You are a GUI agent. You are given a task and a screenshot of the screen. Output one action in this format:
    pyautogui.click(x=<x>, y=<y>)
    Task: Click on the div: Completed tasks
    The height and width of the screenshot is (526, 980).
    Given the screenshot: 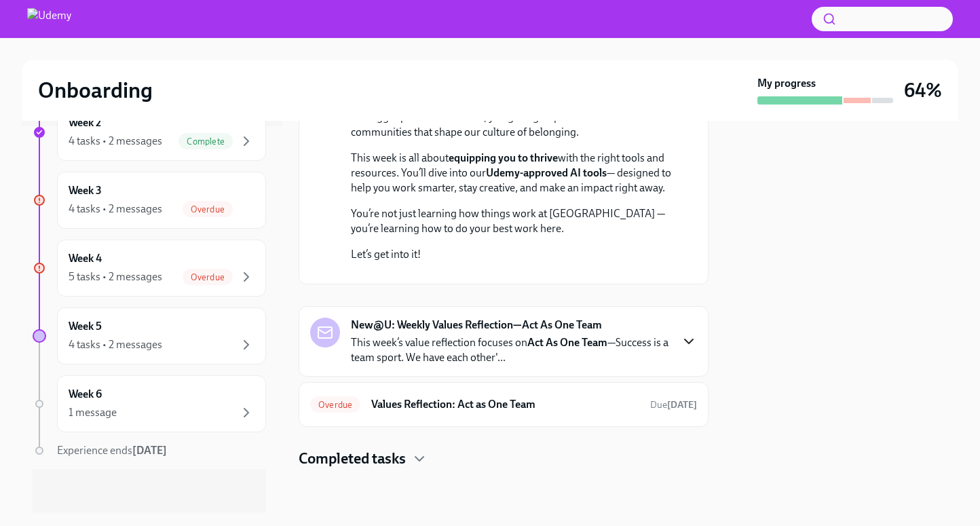 What is the action you would take?
    pyautogui.click(x=503, y=459)
    